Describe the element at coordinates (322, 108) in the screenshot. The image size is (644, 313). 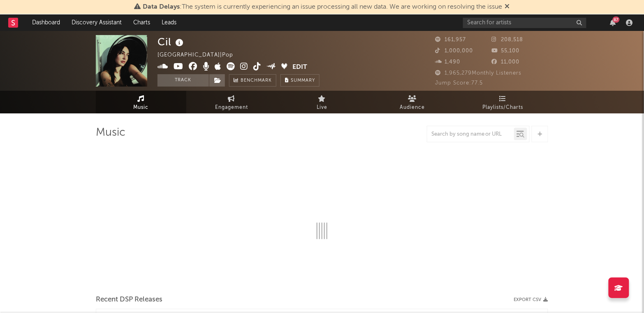
I see `span: Live` at that location.